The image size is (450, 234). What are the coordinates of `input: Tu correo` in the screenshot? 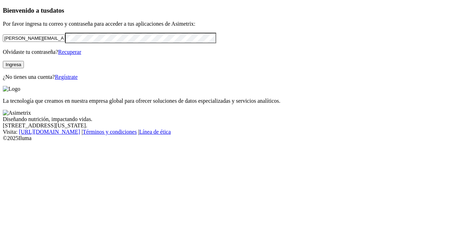 It's located at (34, 38).